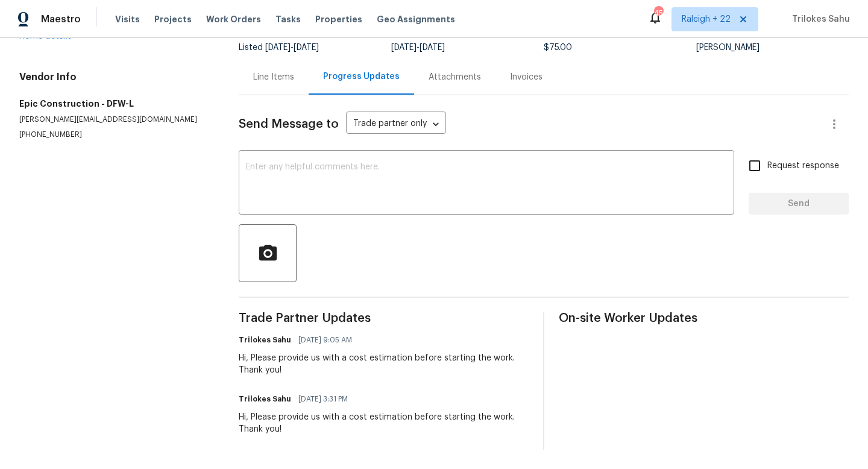  Describe the element at coordinates (288, 19) in the screenshot. I see `span: Tasks` at that location.